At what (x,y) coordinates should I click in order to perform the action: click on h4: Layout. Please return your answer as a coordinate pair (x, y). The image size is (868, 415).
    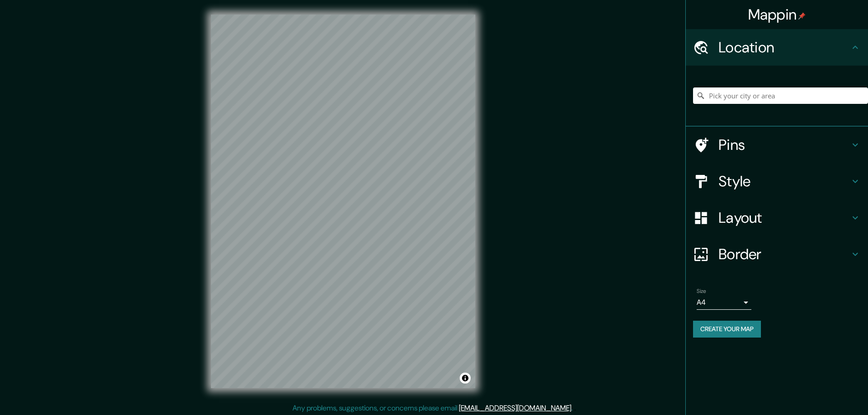
    Looking at the image, I should click on (784, 218).